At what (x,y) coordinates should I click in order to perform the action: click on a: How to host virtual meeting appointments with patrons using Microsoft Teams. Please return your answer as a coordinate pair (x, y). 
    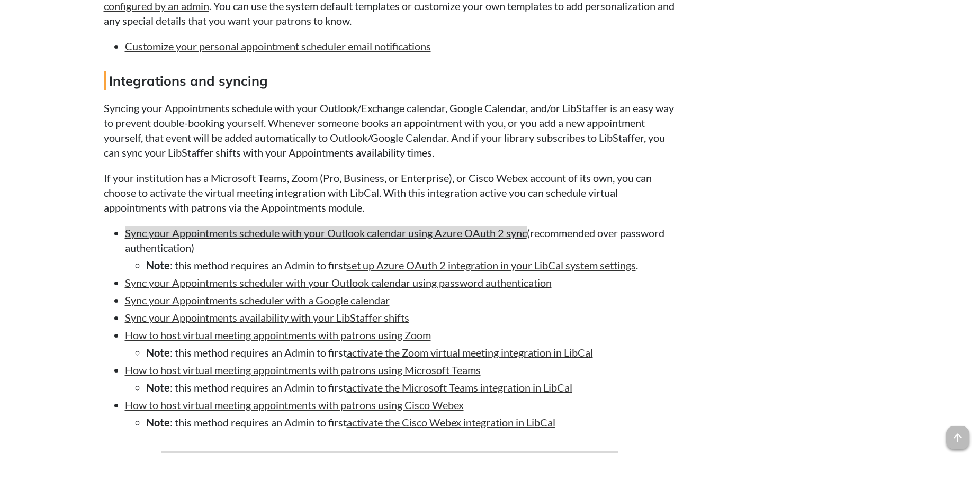
    Looking at the image, I should click on (303, 370).